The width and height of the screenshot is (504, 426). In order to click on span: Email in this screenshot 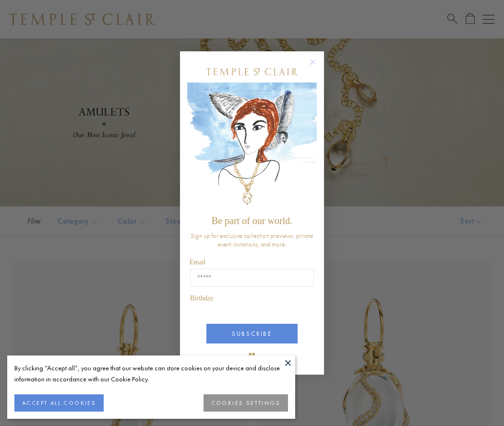, I will do `click(197, 262)`.